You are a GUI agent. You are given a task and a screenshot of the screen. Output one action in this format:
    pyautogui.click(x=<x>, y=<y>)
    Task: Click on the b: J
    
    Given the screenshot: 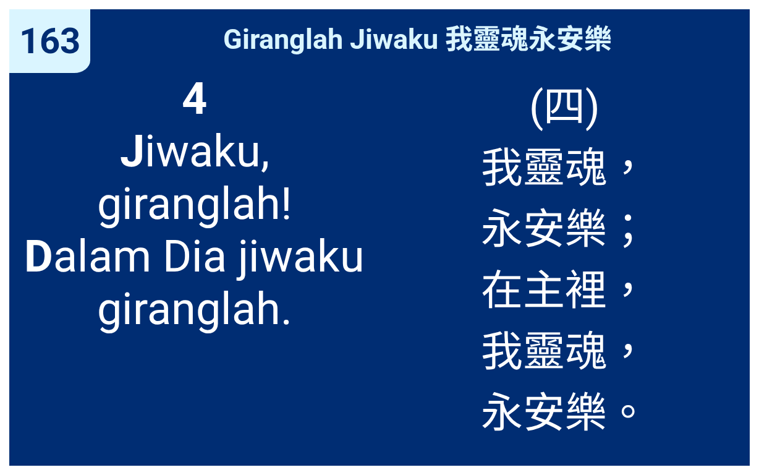 What is the action you would take?
    pyautogui.click(x=132, y=151)
    